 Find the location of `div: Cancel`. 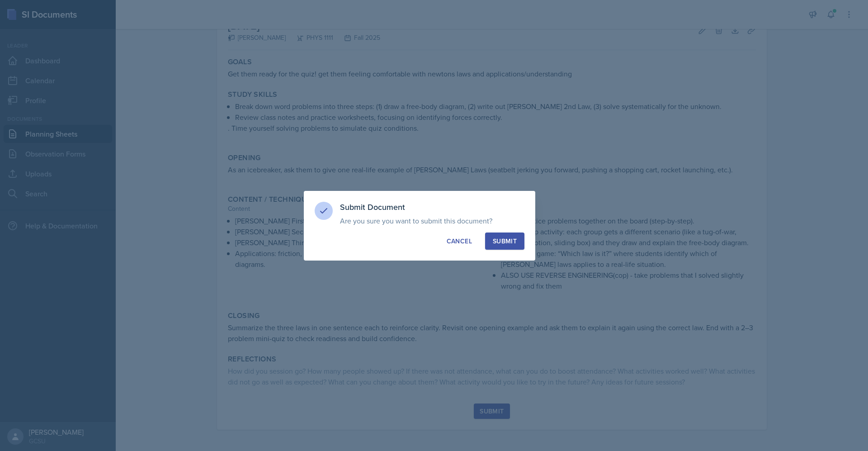

div: Cancel is located at coordinates (459, 241).